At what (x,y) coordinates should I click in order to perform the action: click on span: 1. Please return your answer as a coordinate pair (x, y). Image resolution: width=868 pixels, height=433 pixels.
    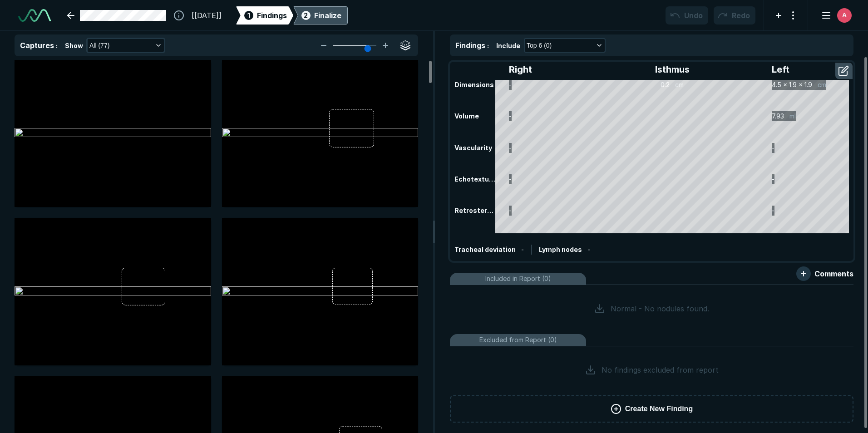
    Looking at the image, I should click on (248, 15).